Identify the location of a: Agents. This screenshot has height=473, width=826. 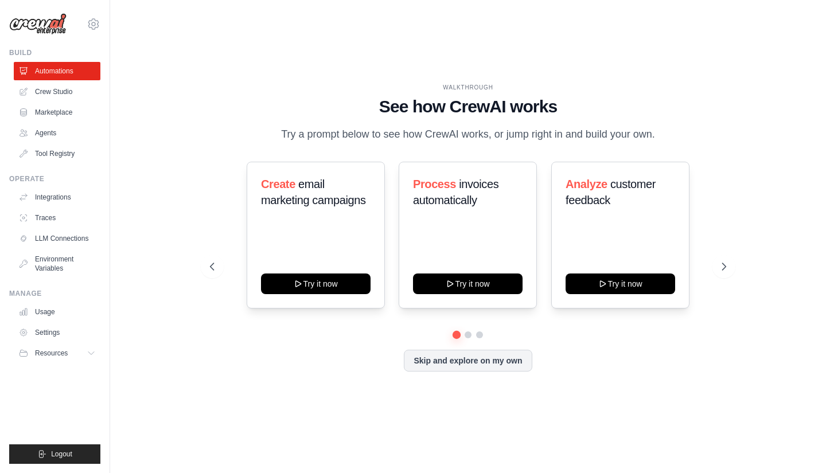
(57, 133).